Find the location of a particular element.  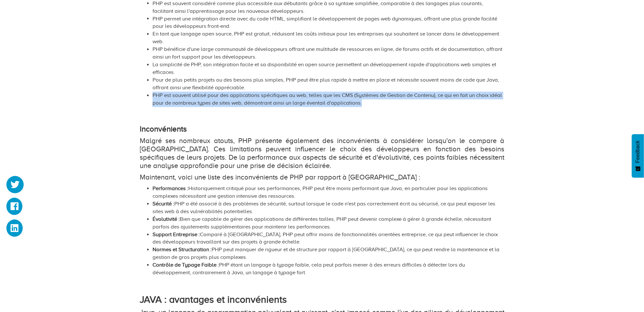

li: PHP est souvent utilisé pour des applications spécifiques au web, telles que les CMS (Systèmes de... is located at coordinates (328, 100).